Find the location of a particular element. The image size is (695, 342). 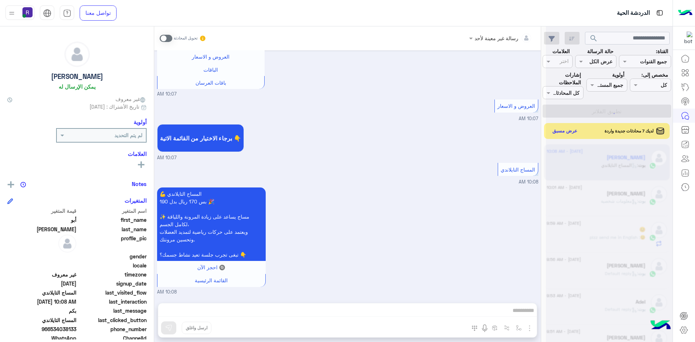

span: locale is located at coordinates (112, 266).